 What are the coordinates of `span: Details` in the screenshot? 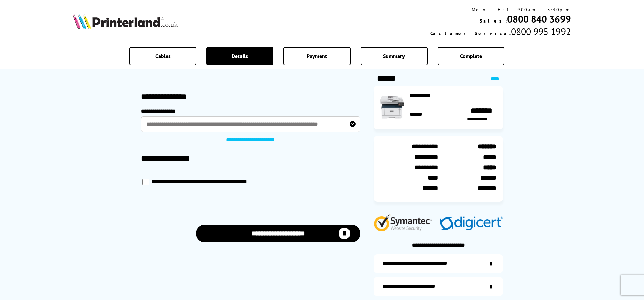 It's located at (240, 56).